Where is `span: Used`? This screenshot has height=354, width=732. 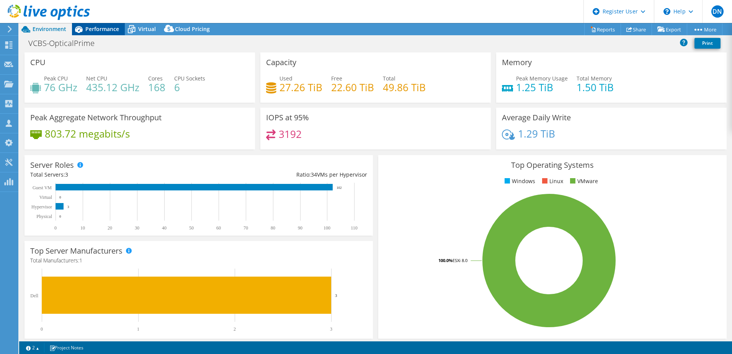 span: Used is located at coordinates (286, 78).